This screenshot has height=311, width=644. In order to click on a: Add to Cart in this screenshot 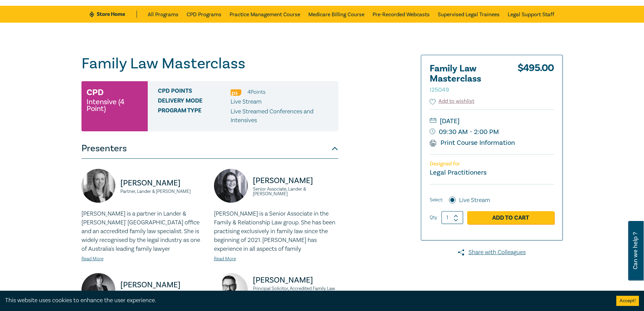, I will do `click(511, 218)`.